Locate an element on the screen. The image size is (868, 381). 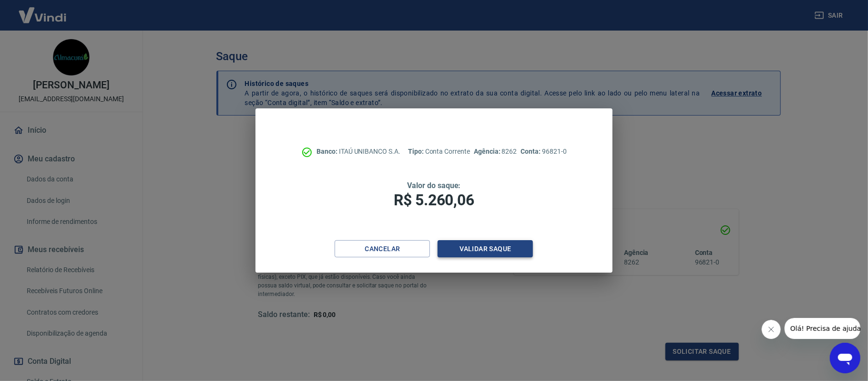
span: Banco: is located at coordinates (327, 151).